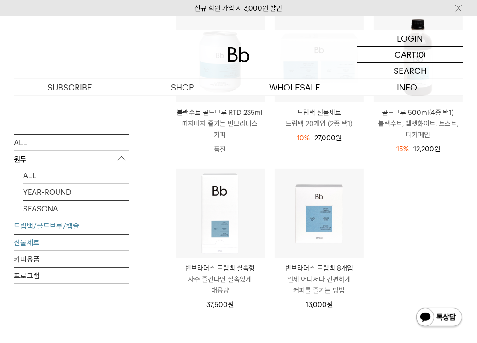 This screenshot has width=477, height=343. What do you see at coordinates (183, 87) in the screenshot?
I see `a: SHOP` at bounding box center [183, 87].